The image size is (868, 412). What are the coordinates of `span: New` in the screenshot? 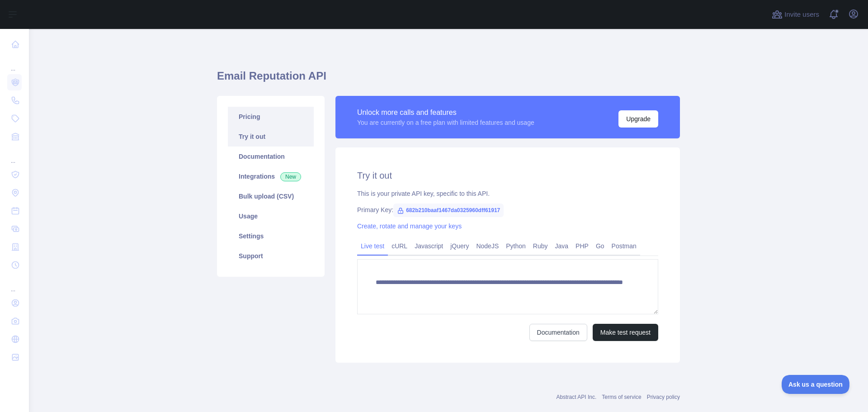 It's located at (291, 177).